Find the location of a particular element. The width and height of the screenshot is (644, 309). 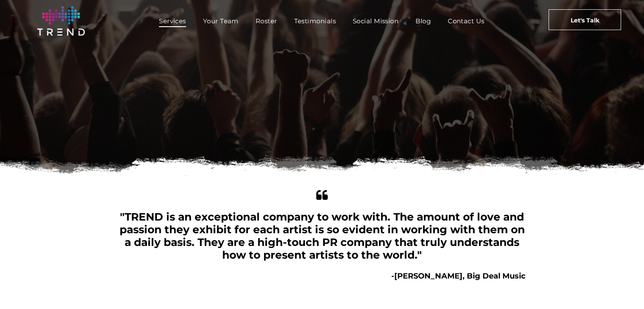

font: Our Services is located at coordinates (323, 166).